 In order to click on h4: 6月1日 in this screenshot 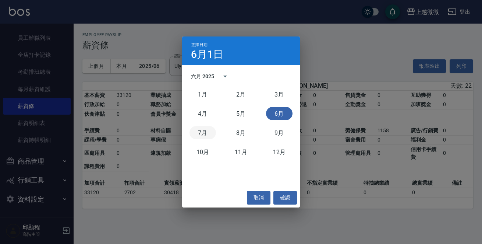, I will do `click(207, 54)`.